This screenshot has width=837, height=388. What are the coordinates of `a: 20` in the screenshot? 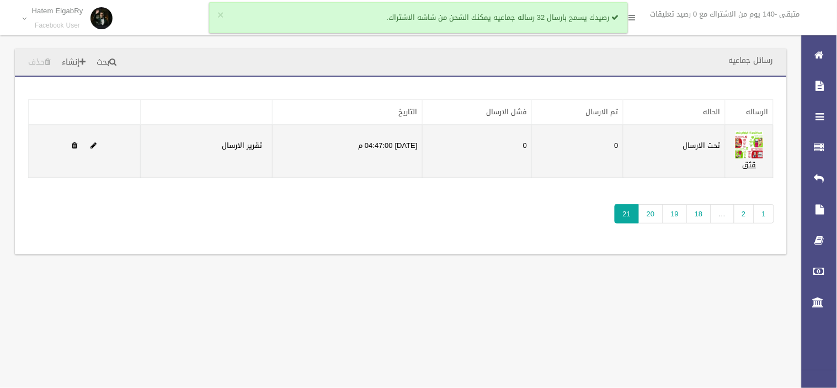 It's located at (651, 214).